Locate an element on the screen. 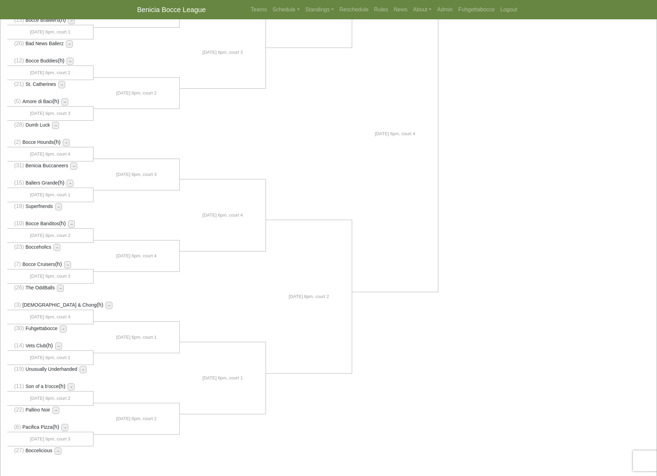  span: (12) is located at coordinates (19, 60).